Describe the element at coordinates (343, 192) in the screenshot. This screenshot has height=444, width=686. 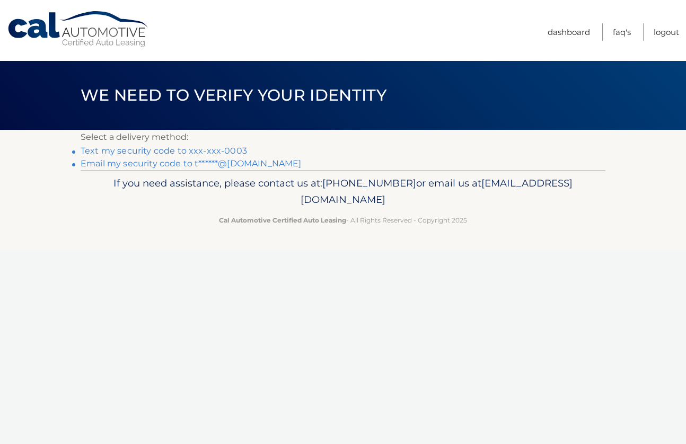
I see `p: If you need assistance, please contact us at: or email us at` at that location.